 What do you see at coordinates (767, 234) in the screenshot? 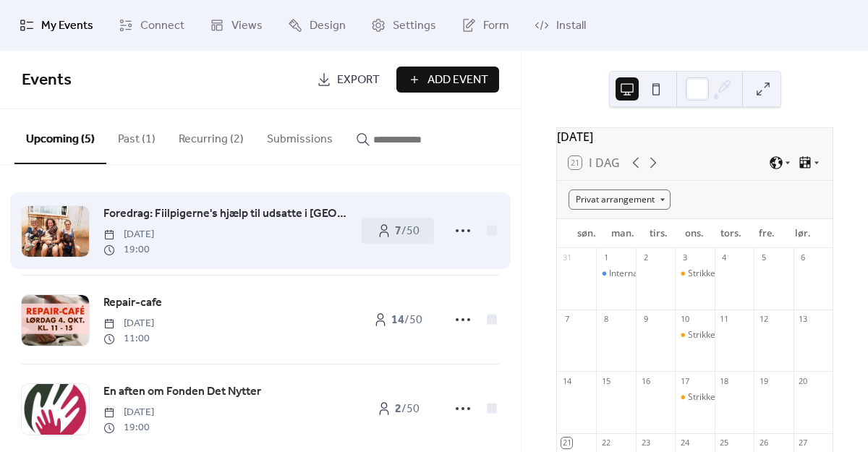
I see `div: fre.` at bounding box center [767, 234].